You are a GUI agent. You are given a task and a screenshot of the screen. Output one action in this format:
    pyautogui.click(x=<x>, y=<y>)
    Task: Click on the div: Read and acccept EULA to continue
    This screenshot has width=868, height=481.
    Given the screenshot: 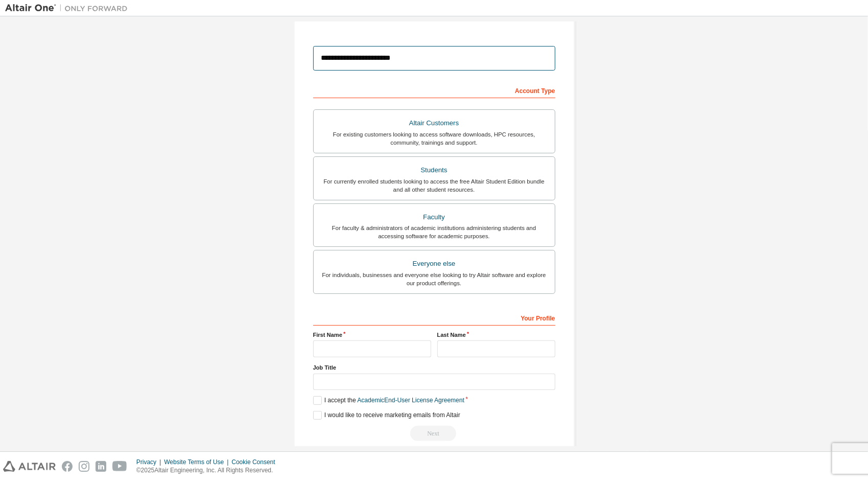 What is the action you would take?
    pyautogui.click(x=434, y=433)
    